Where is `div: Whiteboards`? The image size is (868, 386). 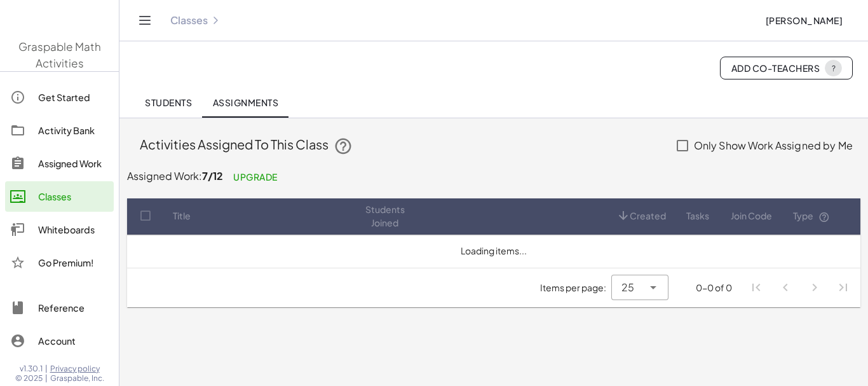 div: Whiteboards is located at coordinates (73, 230).